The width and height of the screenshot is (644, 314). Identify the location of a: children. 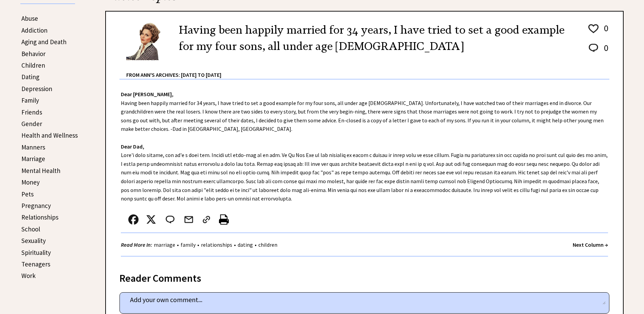
(268, 245).